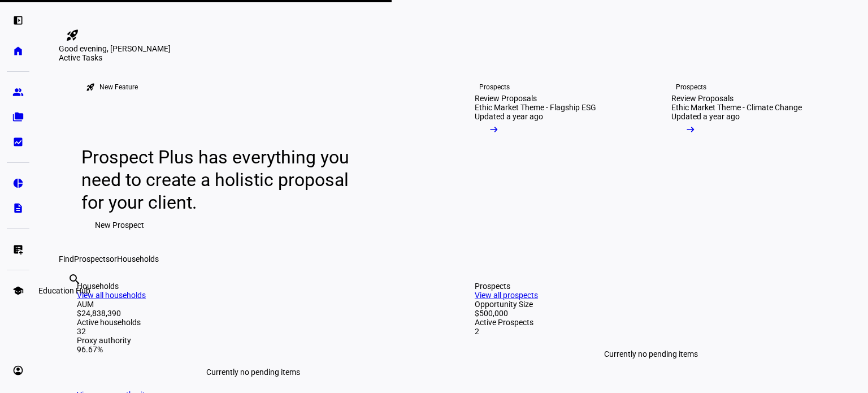 The image size is (868, 393). I want to click on button: New Prospect, so click(119, 225).